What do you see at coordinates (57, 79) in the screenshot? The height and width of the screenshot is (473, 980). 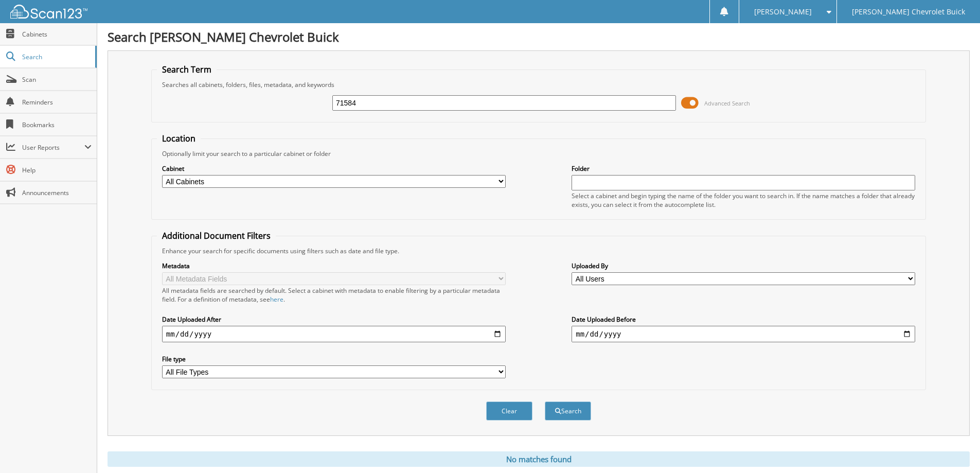 I see `span: Scan` at bounding box center [57, 79].